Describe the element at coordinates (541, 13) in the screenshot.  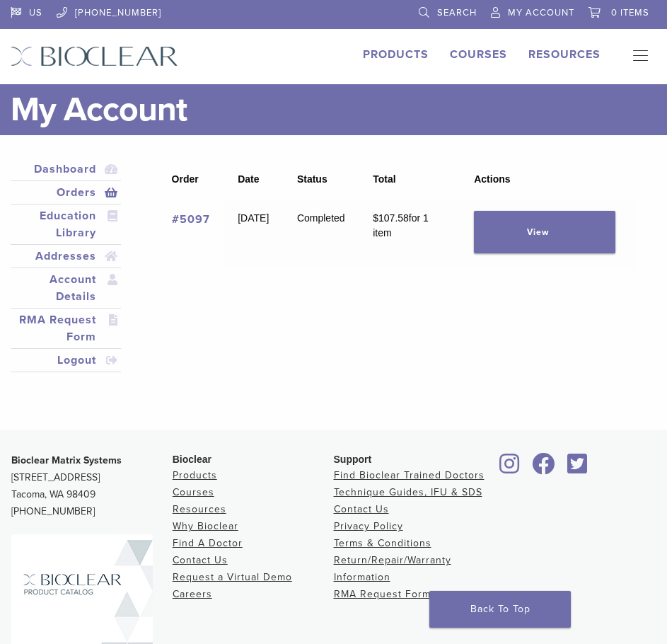
I see `span: My Account` at that location.